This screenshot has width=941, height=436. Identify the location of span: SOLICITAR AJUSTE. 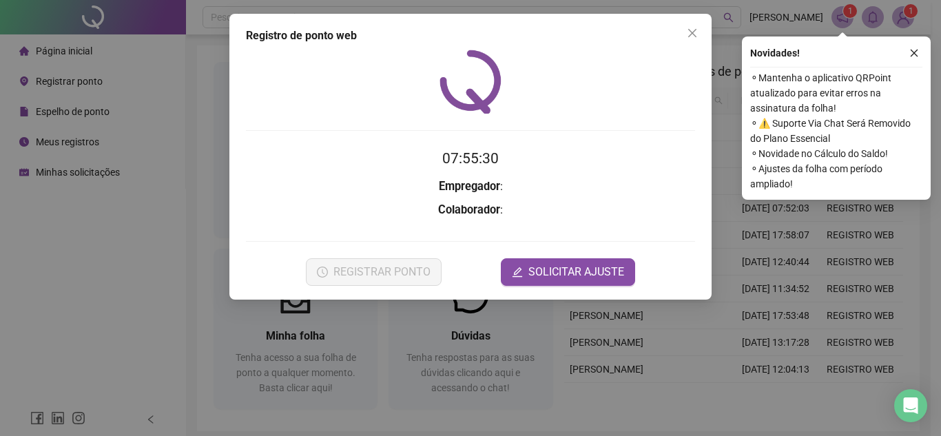
(576, 272).